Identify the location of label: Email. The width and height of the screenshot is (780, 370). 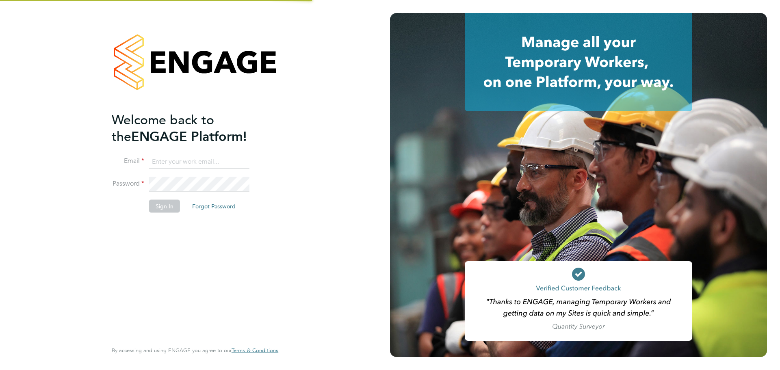
(128, 161).